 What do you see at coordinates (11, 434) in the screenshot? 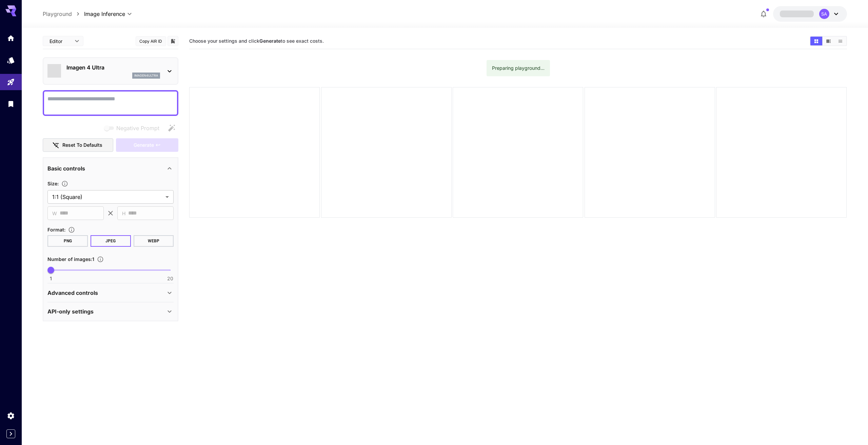
I see `button: Expand sidebar` at bounding box center [11, 434].